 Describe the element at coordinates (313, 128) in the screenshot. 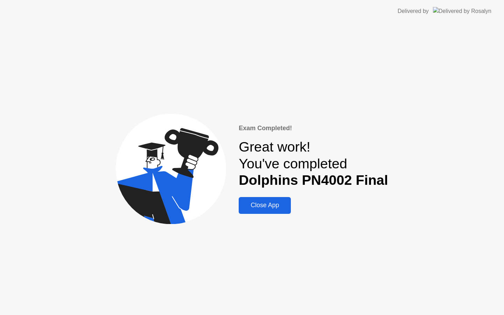

I see `div: Exam Completed!` at that location.